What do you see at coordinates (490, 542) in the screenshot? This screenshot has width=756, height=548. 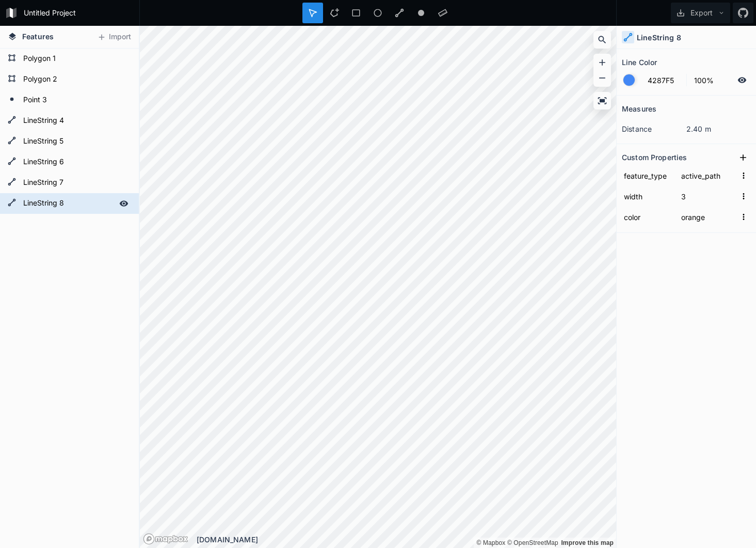 I see `a: Mapbox` at bounding box center [490, 542].